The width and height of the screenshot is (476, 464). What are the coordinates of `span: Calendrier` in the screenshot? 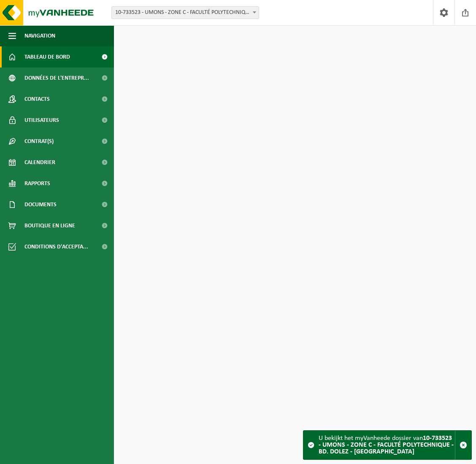 It's located at (40, 163).